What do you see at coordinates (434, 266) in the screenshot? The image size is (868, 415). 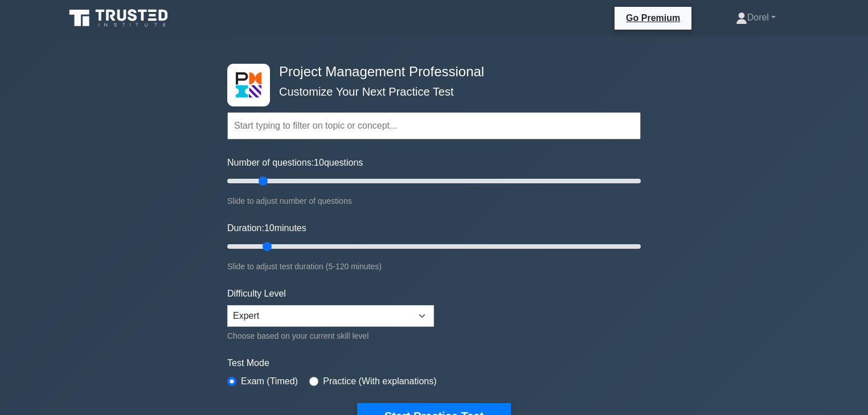 I see `div: Slide to adjust test duration (5-120 minutes)` at bounding box center [434, 266].